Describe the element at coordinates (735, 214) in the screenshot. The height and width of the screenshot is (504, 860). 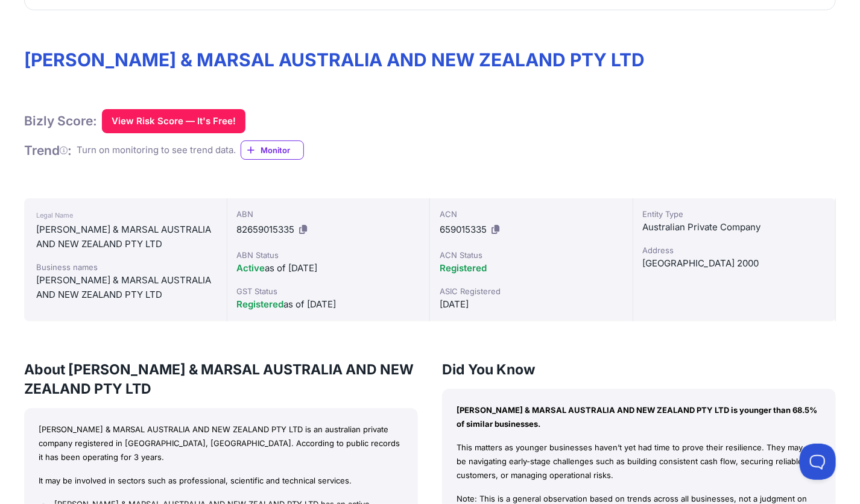
I see `div: Entity Type` at that location.